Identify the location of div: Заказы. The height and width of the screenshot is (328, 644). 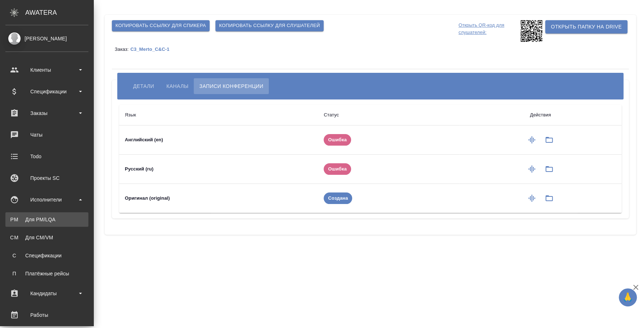
(47, 113).